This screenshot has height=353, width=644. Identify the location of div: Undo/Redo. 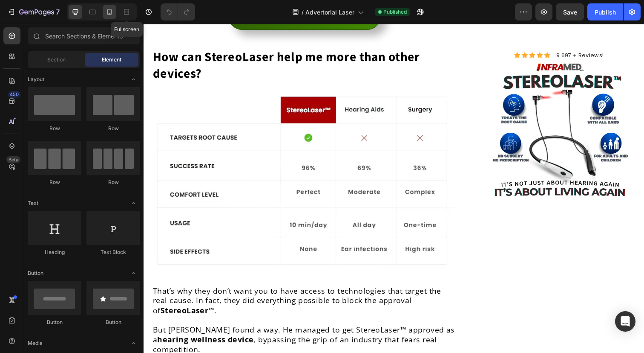
(178, 12).